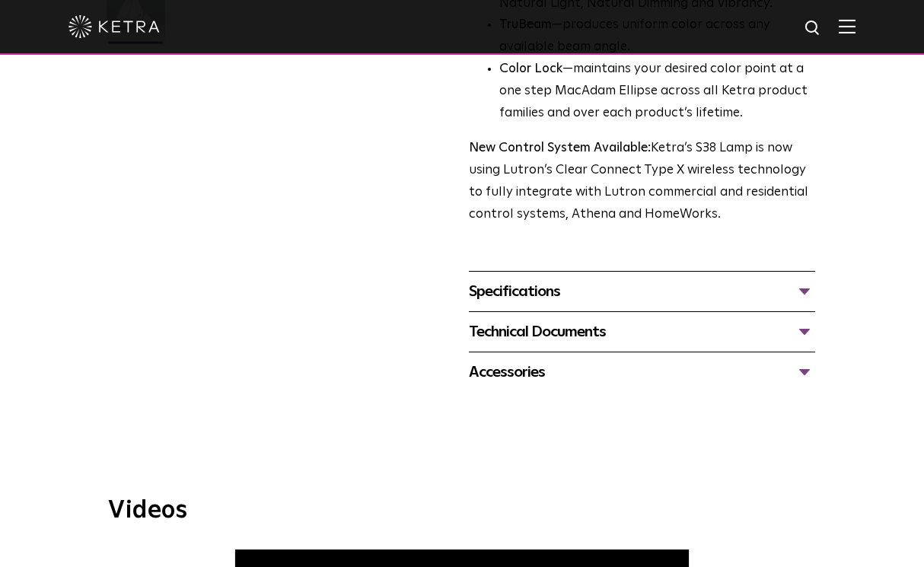  What do you see at coordinates (531, 68) in the screenshot?
I see `strong: Color Lock` at bounding box center [531, 68].